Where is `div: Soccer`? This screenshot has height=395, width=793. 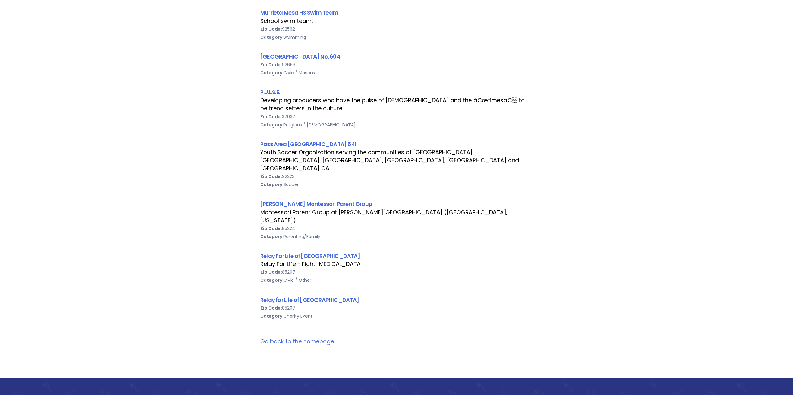 div: Soccer is located at coordinates (397, 185).